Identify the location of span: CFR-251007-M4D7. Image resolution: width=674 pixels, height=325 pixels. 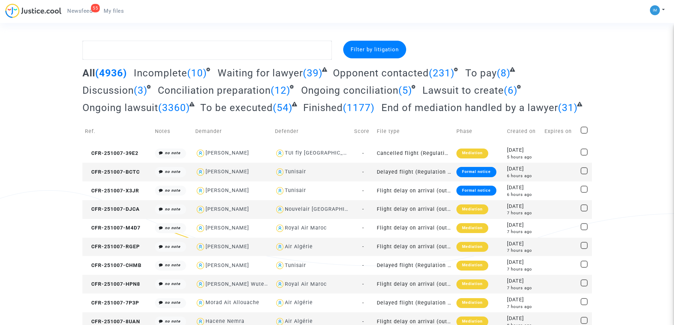
(113, 228).